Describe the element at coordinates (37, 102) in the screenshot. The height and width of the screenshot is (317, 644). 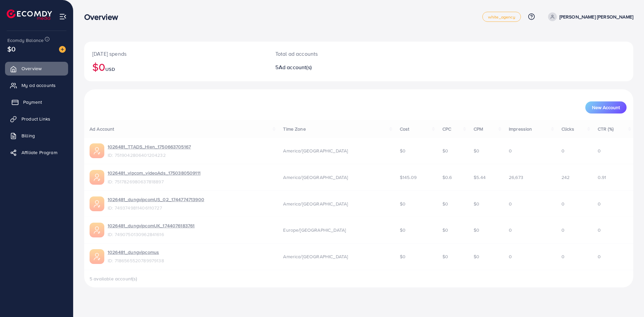
I see `a: Payment` at that location.